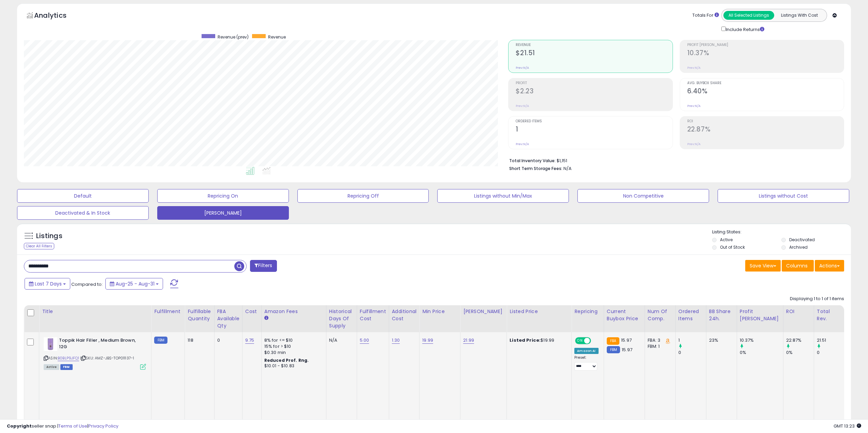 The image size is (868, 433). I want to click on div: Total Rev., so click(829, 315).